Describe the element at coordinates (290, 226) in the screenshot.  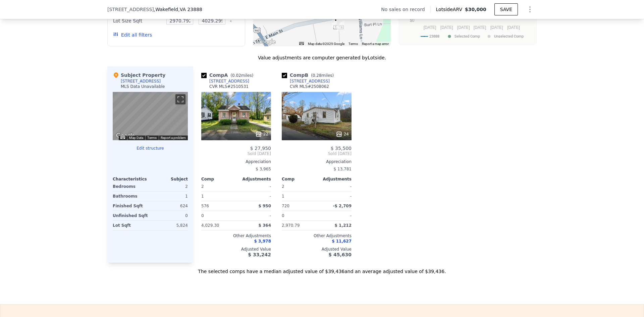
I see `span: 2,970.79` at that location.